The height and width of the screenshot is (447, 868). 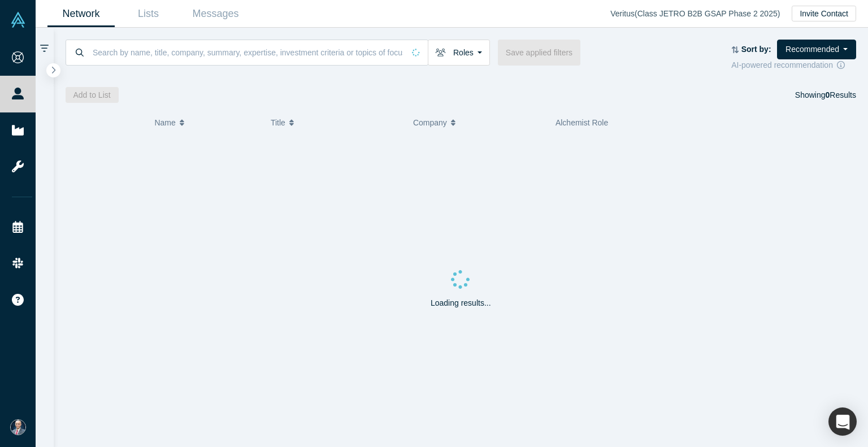 What do you see at coordinates (478, 123) in the screenshot?
I see `button: Company` at bounding box center [478, 123].